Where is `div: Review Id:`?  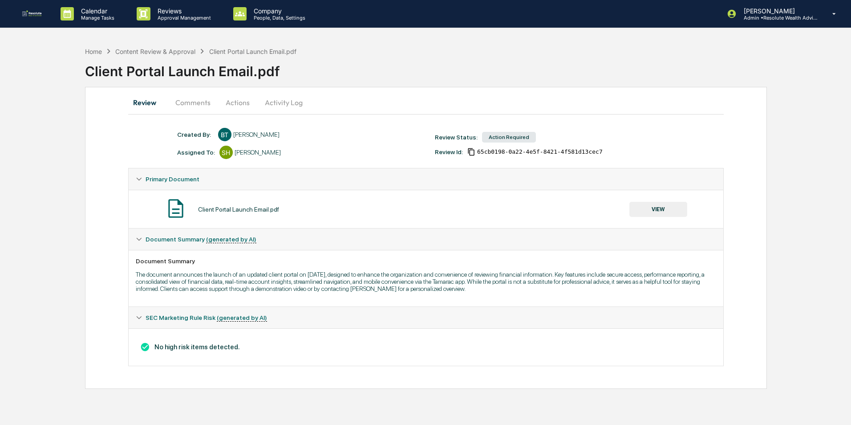
div: Review Id: is located at coordinates (449, 152).